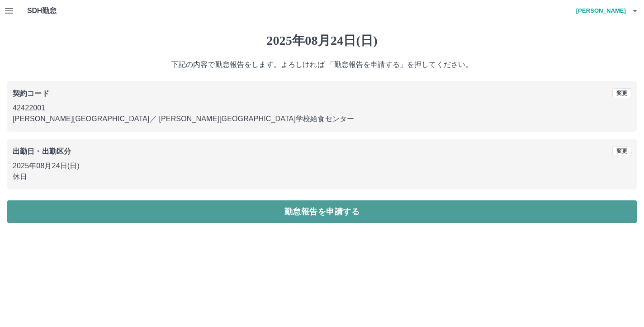 The width and height of the screenshot is (644, 327). I want to click on b: 出勤日・出勤区分, so click(42, 151).